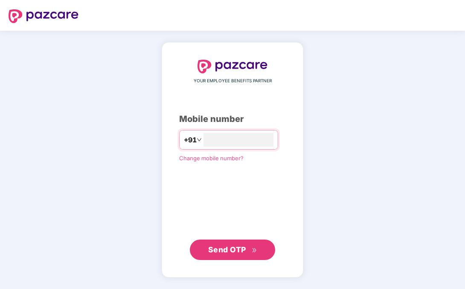 The image size is (465, 289). What do you see at coordinates (232, 119) in the screenshot?
I see `div: Mobile number` at bounding box center [232, 119].